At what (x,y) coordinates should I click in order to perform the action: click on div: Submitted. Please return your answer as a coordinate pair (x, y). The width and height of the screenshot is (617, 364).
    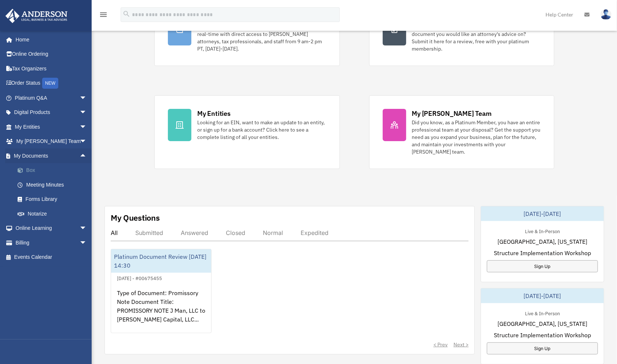
    Looking at the image, I should click on (149, 233).